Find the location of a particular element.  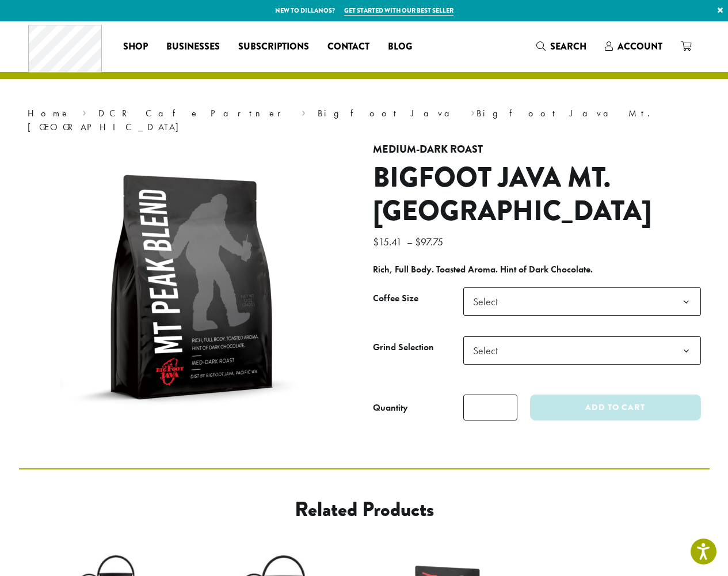

div: Quantity is located at coordinates (391, 408).